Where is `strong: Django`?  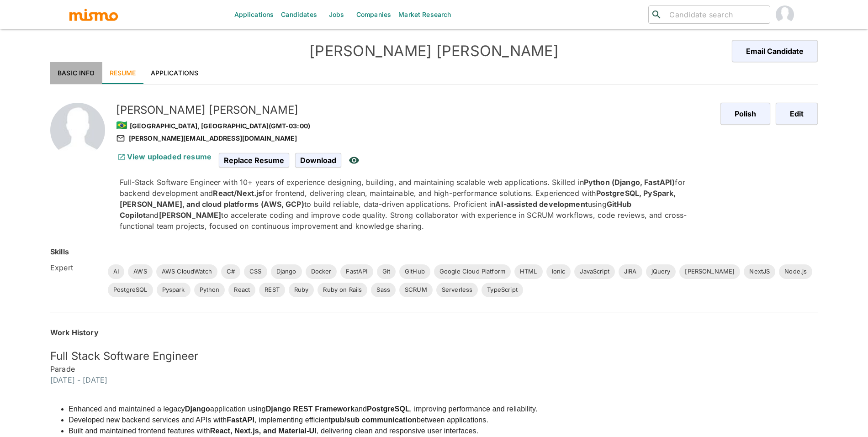 strong: Django is located at coordinates (197, 409).